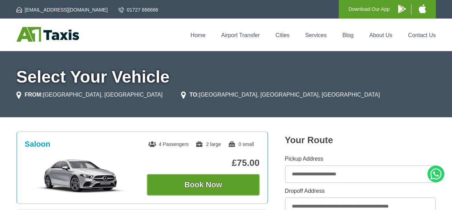 This screenshot has height=210, width=452. Describe the element at coordinates (241, 144) in the screenshot. I see `span: 0 small` at that location.